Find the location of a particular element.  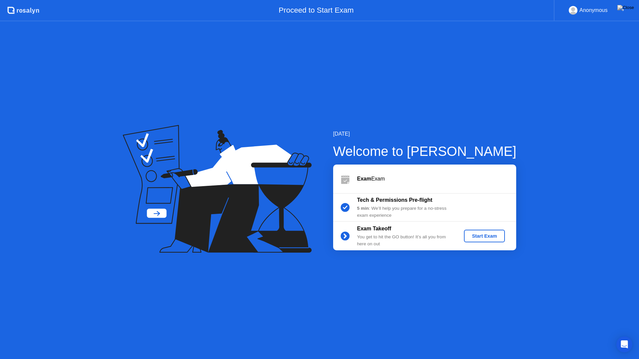

div: : We’ll help you prepare for a no-stress exam experience is located at coordinates (405, 212).